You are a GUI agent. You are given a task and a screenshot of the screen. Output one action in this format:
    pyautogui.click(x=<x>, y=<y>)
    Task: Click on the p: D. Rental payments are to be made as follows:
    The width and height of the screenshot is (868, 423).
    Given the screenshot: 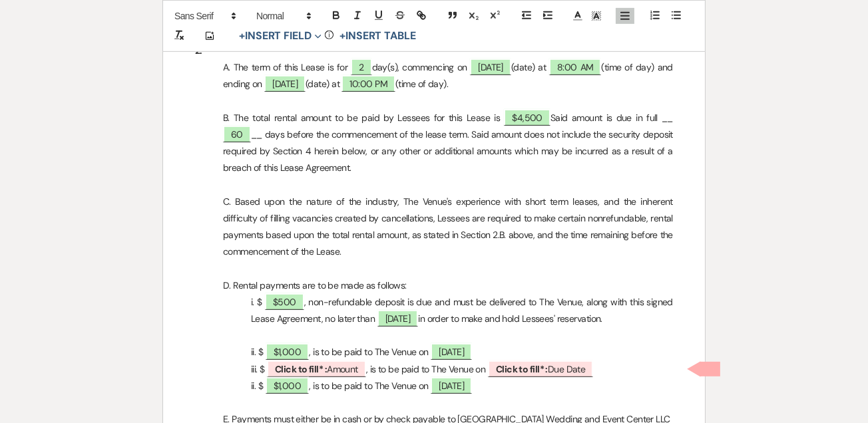 What is the action you would take?
    pyautogui.click(x=434, y=285)
    